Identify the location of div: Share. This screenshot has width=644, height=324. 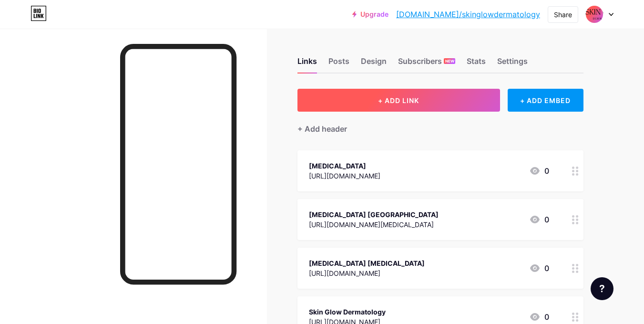
(563, 14).